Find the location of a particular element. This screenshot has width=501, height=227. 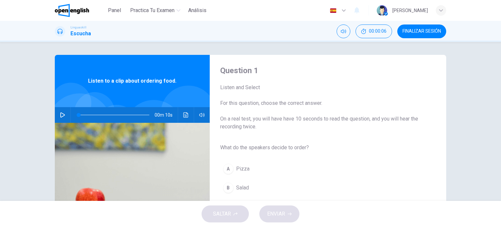

span: Listen and Select is located at coordinates (323, 87).